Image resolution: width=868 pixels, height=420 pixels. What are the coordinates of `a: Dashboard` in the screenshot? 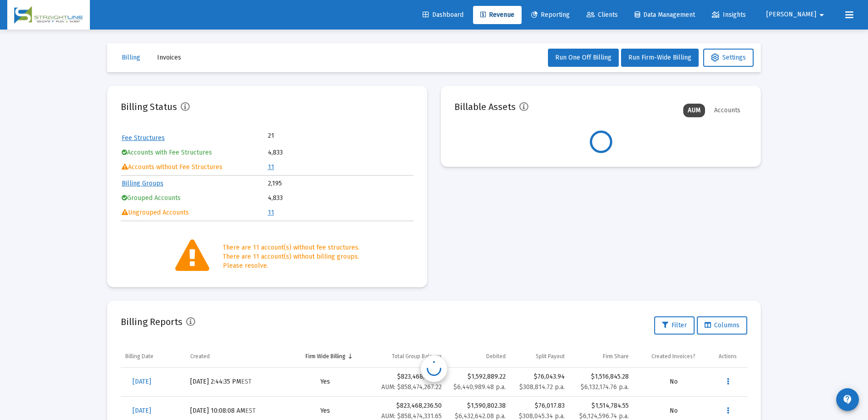 It's located at (443, 15).